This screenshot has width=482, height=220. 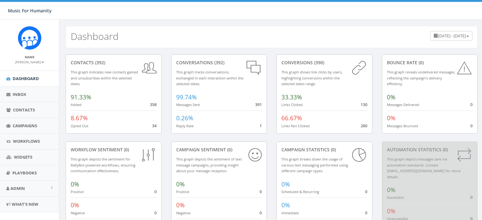 I want to click on span: 358, so click(x=153, y=105).